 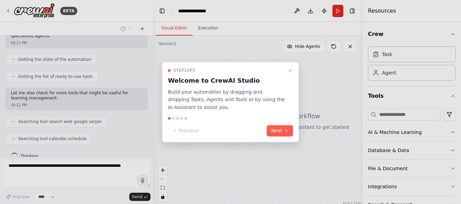 What do you see at coordinates (226, 100) in the screenshot?
I see `p: Build your automation by dragging and dropping Tasks, Agents and Tools or by using the AI Assista...` at bounding box center [226, 100].